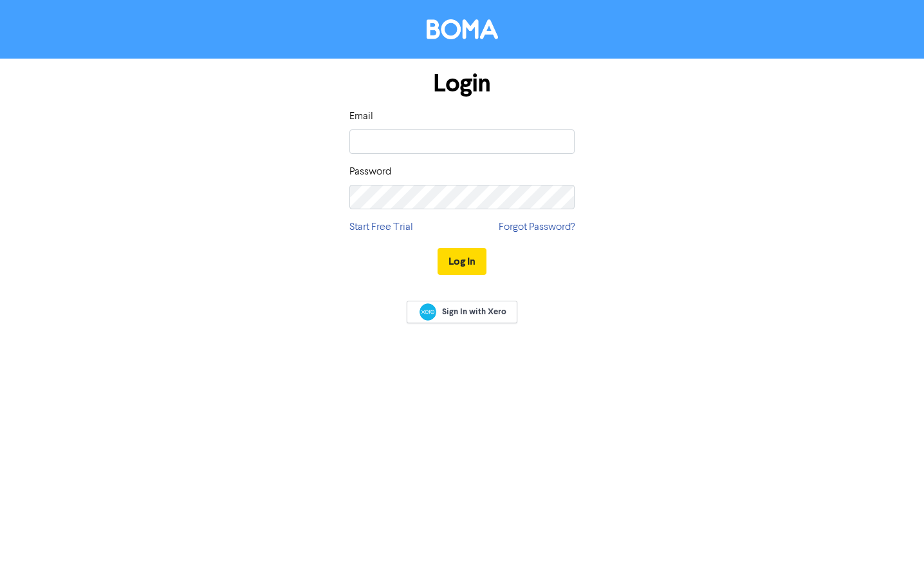 The width and height of the screenshot is (924, 586). What do you see at coordinates (462, 261) in the screenshot?
I see `button: Log In` at bounding box center [462, 261].